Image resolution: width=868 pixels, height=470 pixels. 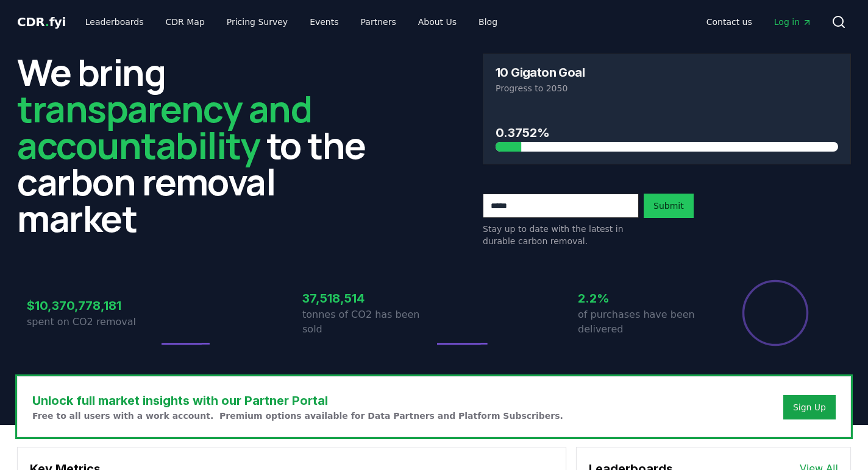 I want to click on p: tonnes of CO2 has been sold, so click(x=368, y=322).